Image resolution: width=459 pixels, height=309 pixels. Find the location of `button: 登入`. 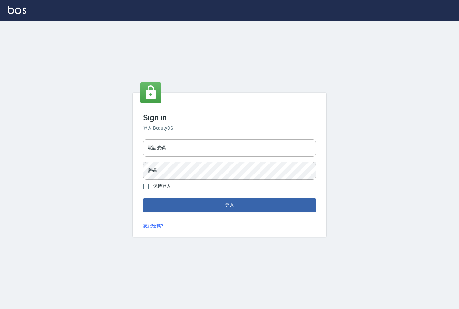

button: 登入 is located at coordinates (229, 205).